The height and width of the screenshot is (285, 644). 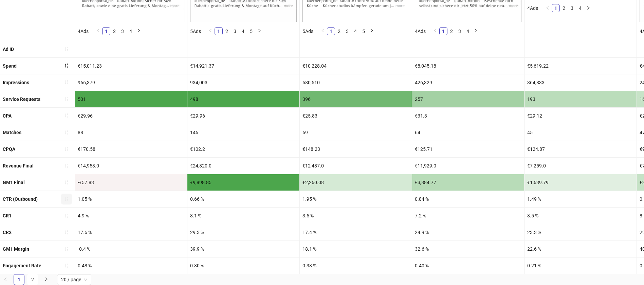 I want to click on div: €3,884.77, so click(x=468, y=182).